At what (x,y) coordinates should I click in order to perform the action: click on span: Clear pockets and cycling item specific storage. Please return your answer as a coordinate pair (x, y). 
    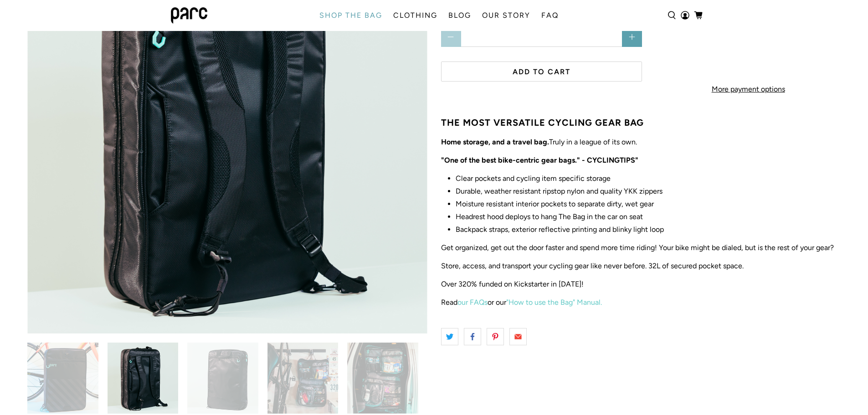
    Looking at the image, I should click on (533, 178).